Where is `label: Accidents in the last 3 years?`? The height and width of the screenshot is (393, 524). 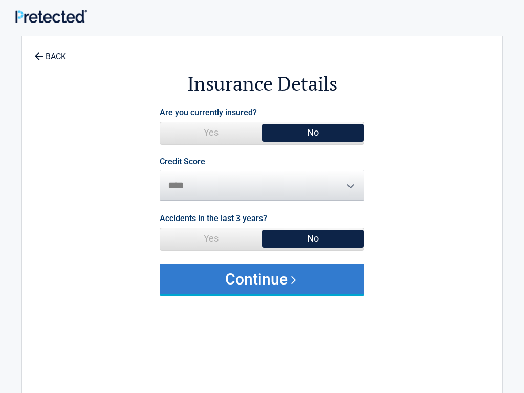
label: Accidents in the last 3 years? is located at coordinates (213, 218).